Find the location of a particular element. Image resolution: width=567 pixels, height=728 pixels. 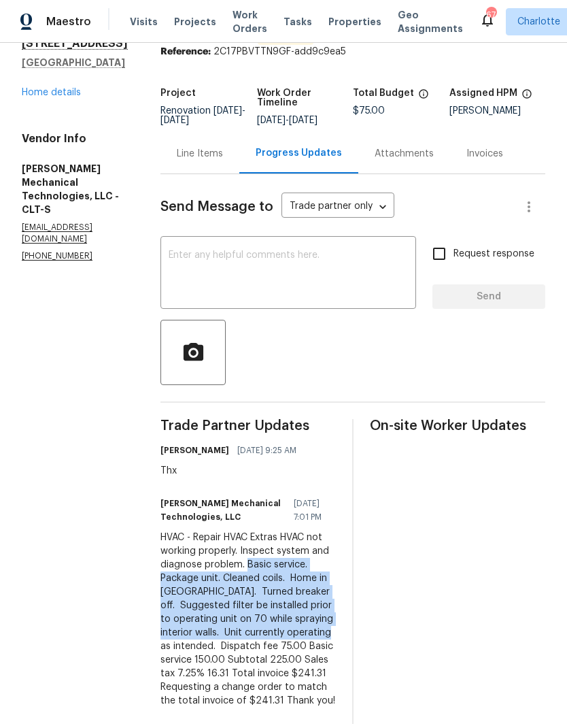

span: Work Orders is located at coordinates (249, 22).